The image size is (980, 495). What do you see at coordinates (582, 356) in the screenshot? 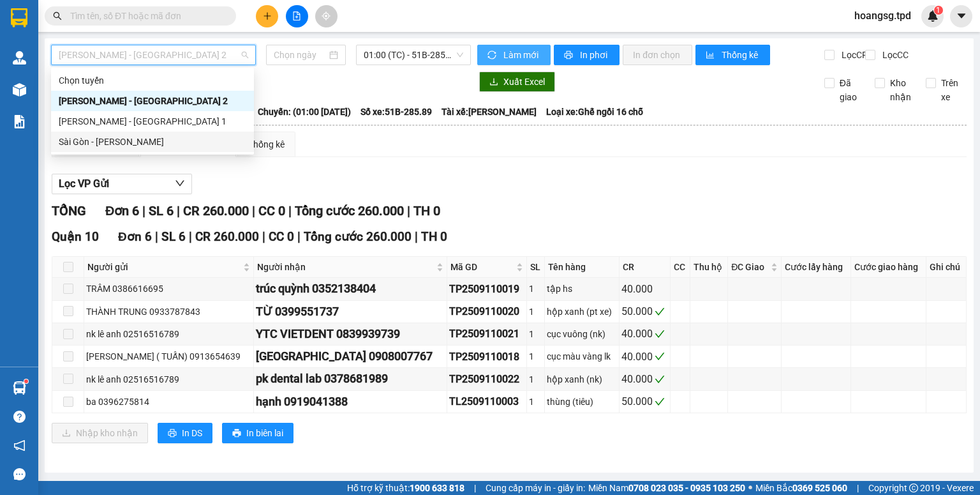
I see `div: cục màu vàng lk` at bounding box center [582, 356].